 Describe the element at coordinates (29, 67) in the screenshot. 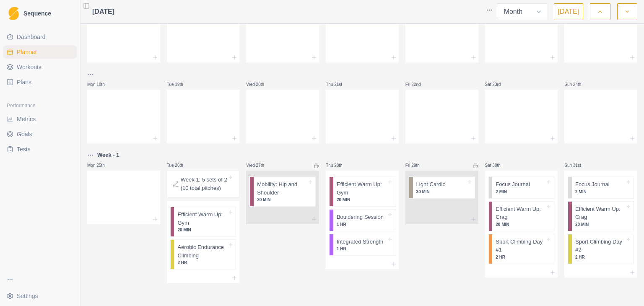

I see `span: Workouts` at that location.